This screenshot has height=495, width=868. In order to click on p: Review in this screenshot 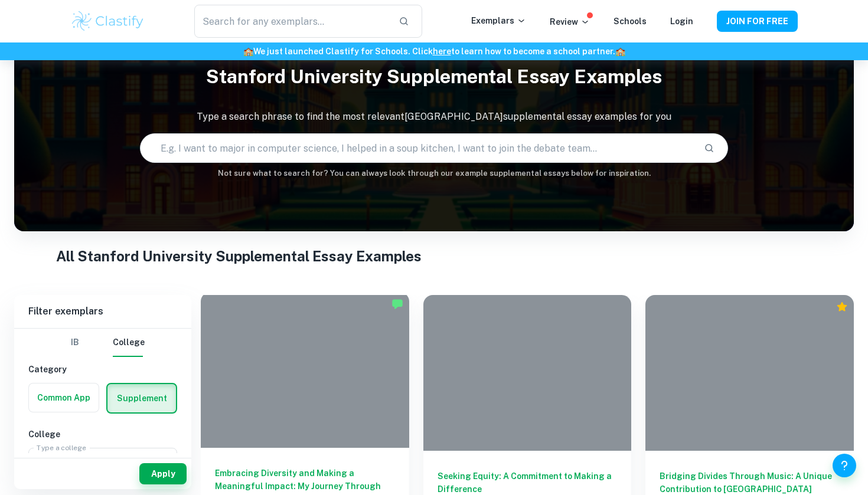, I will do `click(570, 22)`.